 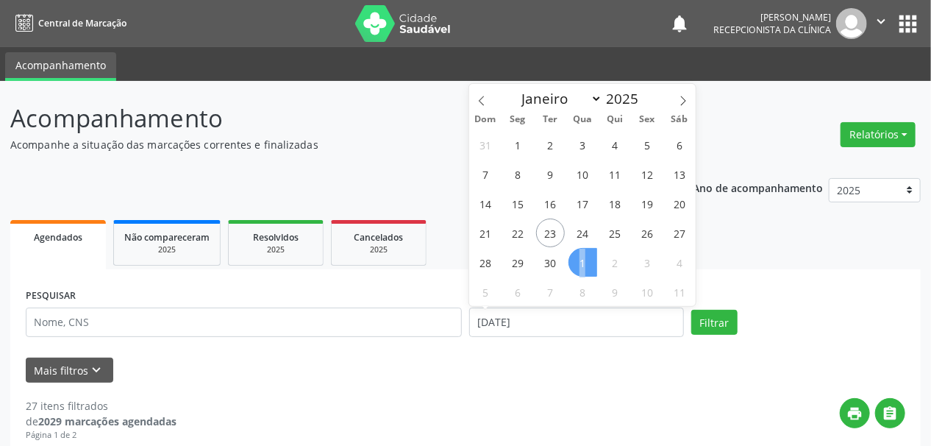 What do you see at coordinates (550, 291) in the screenshot?
I see `span: Outubro 7, 2025` at bounding box center [550, 291].